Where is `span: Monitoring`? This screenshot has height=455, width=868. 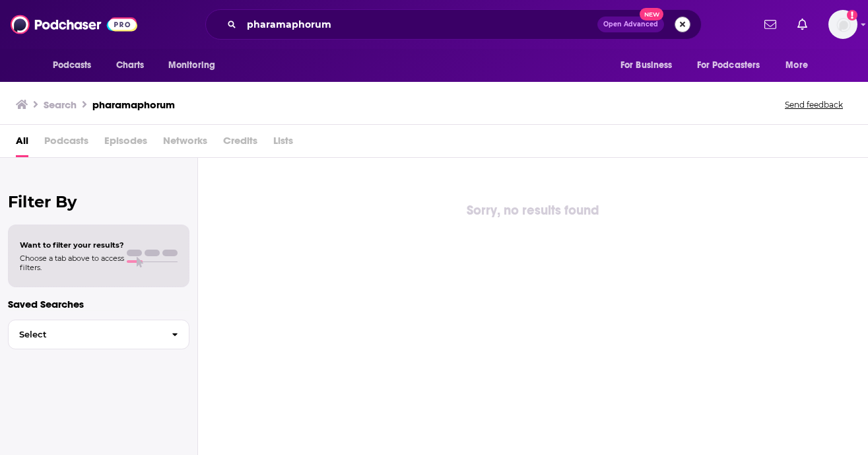
span: Monitoring is located at coordinates (191, 65).